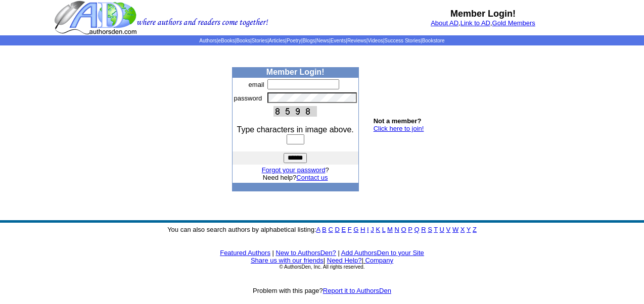 The width and height of the screenshot is (644, 304). What do you see at coordinates (514, 23) in the screenshot?
I see `a: Gold Members` at bounding box center [514, 23].